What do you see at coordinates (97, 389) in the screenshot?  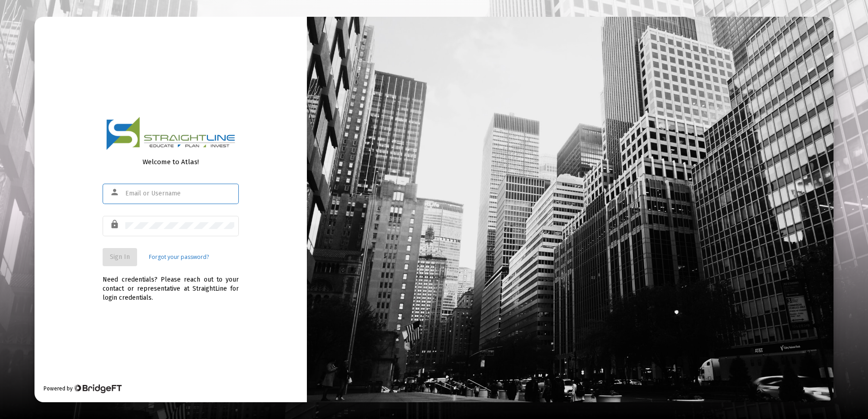 I see `img: Bridge Financial Technology Logo` at bounding box center [97, 389].